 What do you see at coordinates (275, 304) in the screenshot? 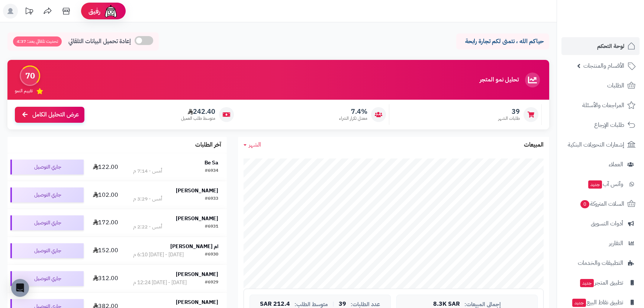
I see `span: 212.4 SAR` at bounding box center [275, 304].